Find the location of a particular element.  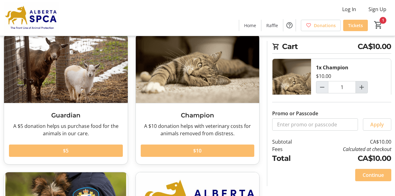

div: A $10 donation helps with veterinary costs for animals removed from distress. is located at coordinates (197, 130).